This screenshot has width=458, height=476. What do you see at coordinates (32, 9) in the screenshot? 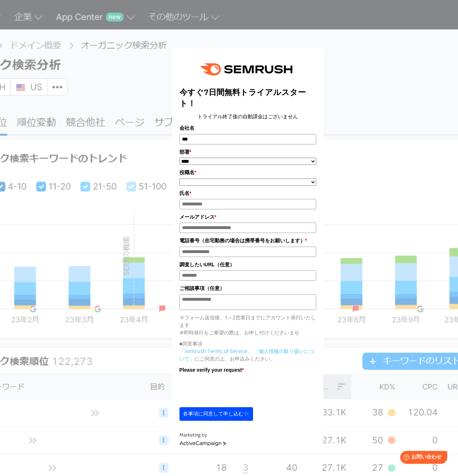
I see `span: お問い合わせ` at bounding box center [32, 9].